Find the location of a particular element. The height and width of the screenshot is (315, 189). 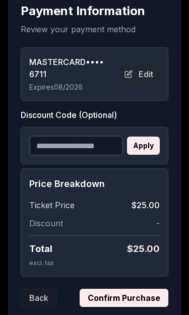

p: Expires 08/2026 is located at coordinates (74, 87).